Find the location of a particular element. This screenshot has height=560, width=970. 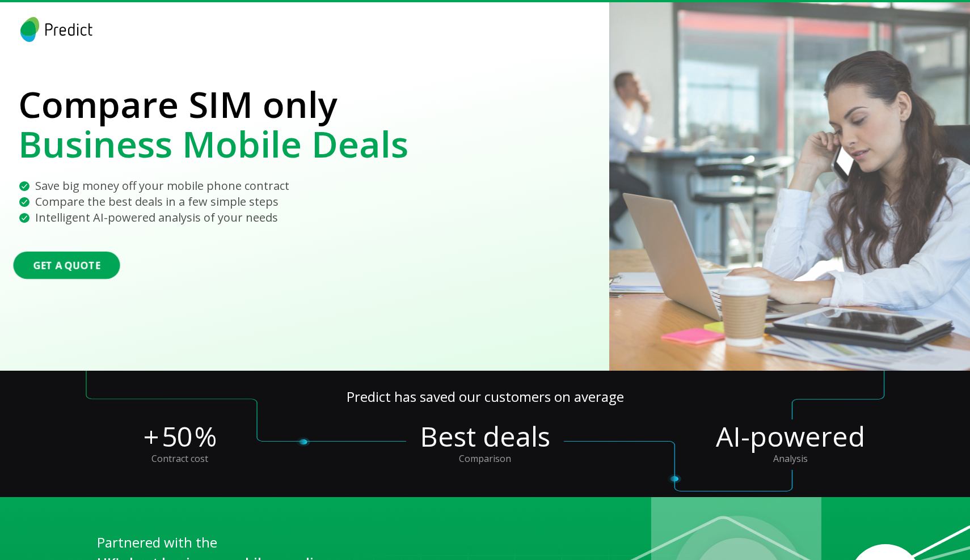

p: Compare SIM only is located at coordinates (213, 104).